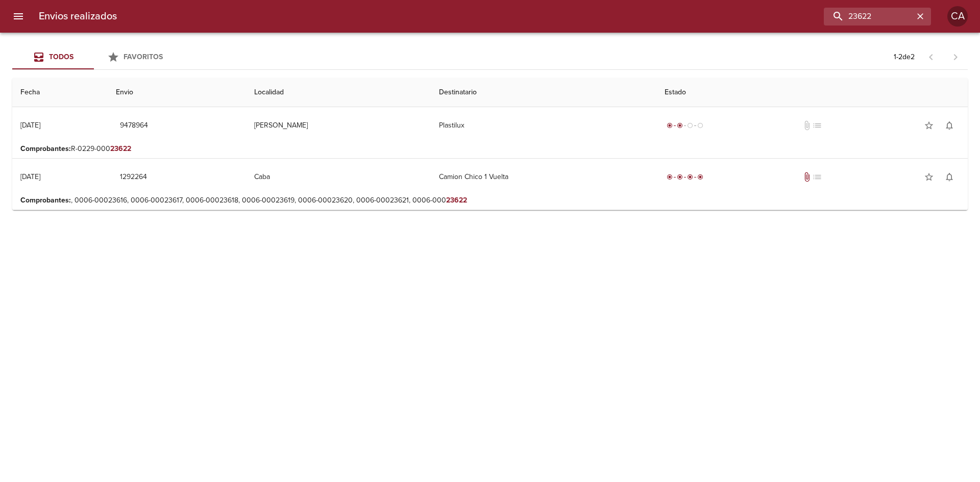 Image resolution: width=980 pixels, height=482 pixels. Describe the element at coordinates (807, 177) in the screenshot. I see `span: Tiene documentos adjuntos` at that location.